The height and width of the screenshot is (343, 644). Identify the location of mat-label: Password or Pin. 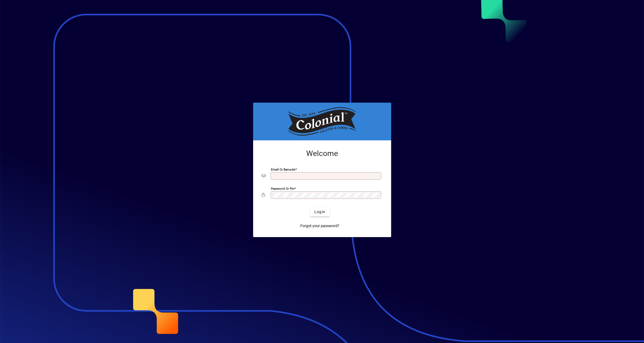
(282, 189).